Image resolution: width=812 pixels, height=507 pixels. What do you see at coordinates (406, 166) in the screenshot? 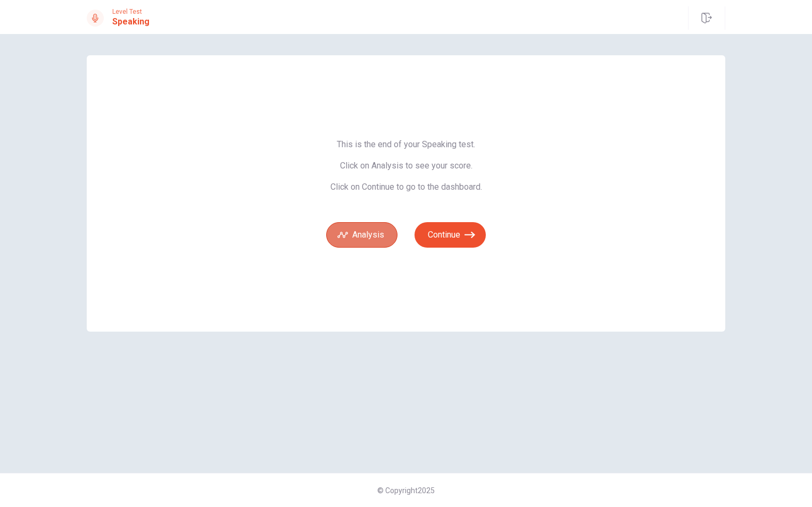
I see `span: This is the end of your Speaking test. Click on Analysis to see your score. Click on Continue to ...` at bounding box center [406, 166].